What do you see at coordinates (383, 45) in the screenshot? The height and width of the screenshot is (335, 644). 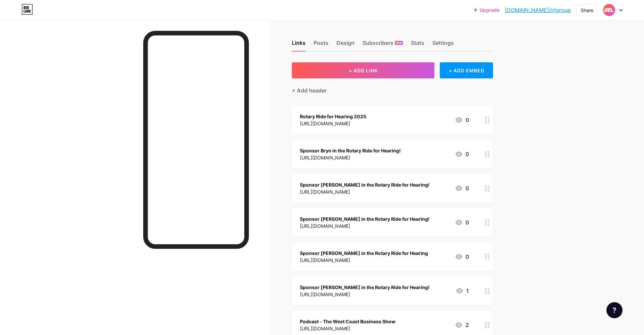 I see `div: Subscribers` at bounding box center [383, 45].